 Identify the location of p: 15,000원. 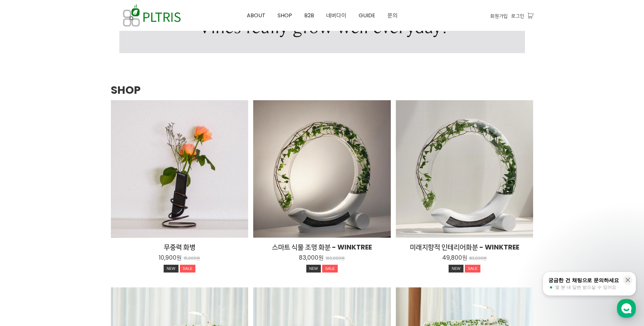
(192, 258).